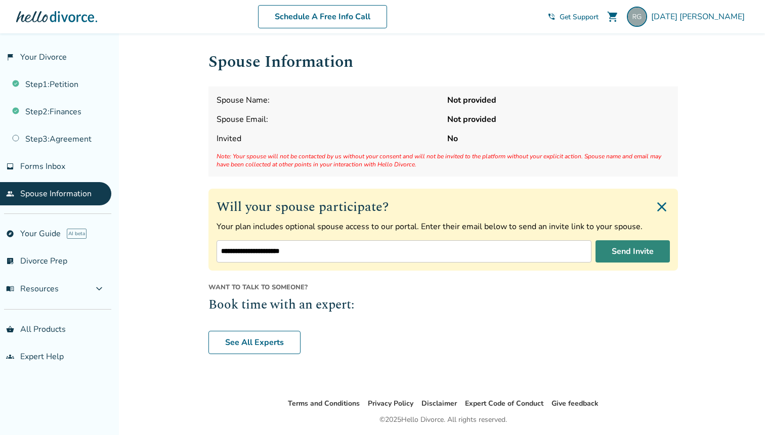  I want to click on span: Spouse Email:, so click(328, 119).